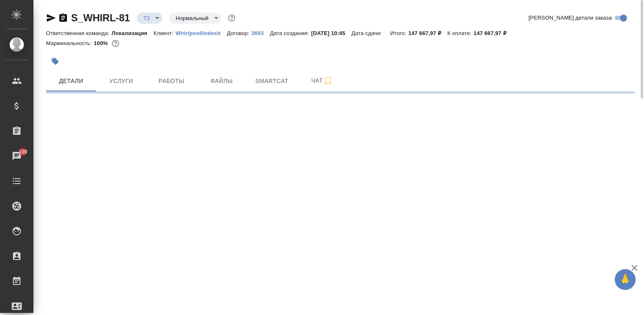  What do you see at coordinates (100, 18) in the screenshot?
I see `a: S_WHIRL-81` at bounding box center [100, 18].